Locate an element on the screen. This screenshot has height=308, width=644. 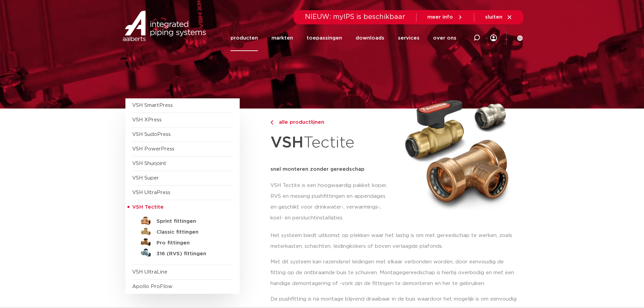
a: Sprint fittingen is located at coordinates (183, 220).